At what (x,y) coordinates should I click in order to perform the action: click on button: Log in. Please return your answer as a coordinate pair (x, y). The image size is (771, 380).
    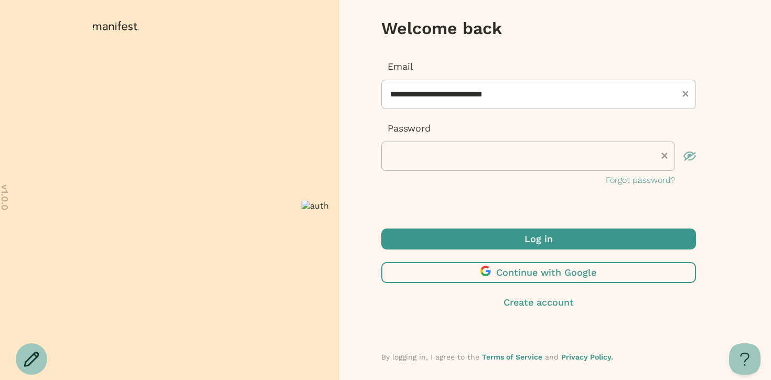
    Looking at the image, I should click on (539, 239).